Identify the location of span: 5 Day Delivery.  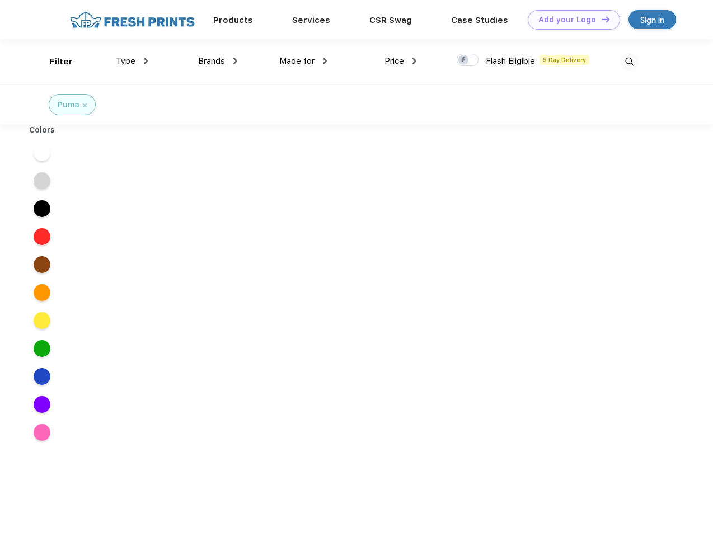
(564, 60).